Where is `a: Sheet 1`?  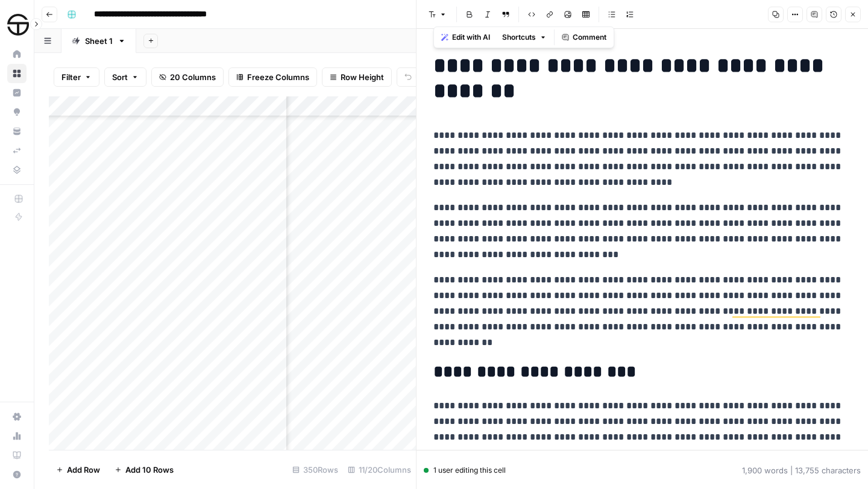
a: Sheet 1 is located at coordinates (99, 41).